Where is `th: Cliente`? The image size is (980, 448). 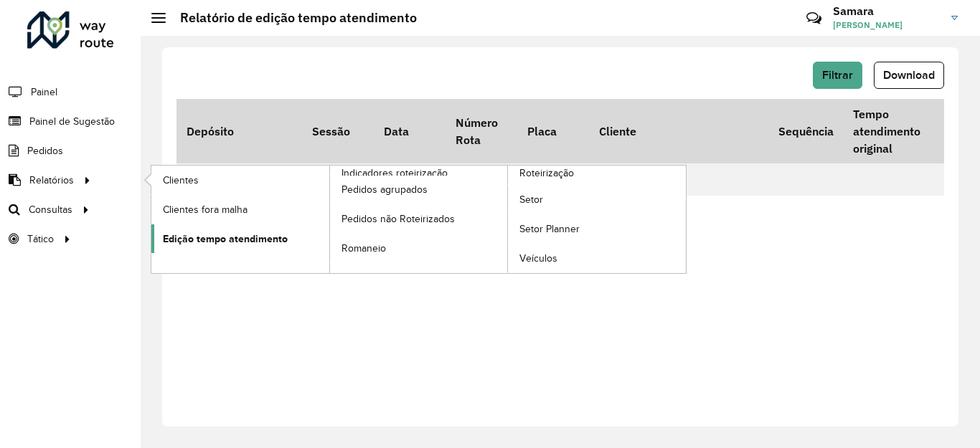 th: Cliente is located at coordinates (678, 131).